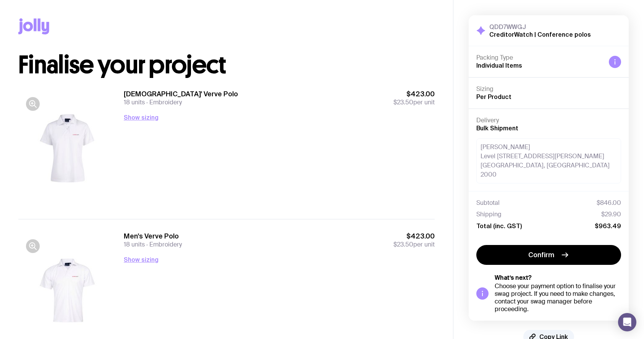  What do you see at coordinates (540, 27) in the screenshot?
I see `h3: QDD7WWGJ` at bounding box center [540, 27].